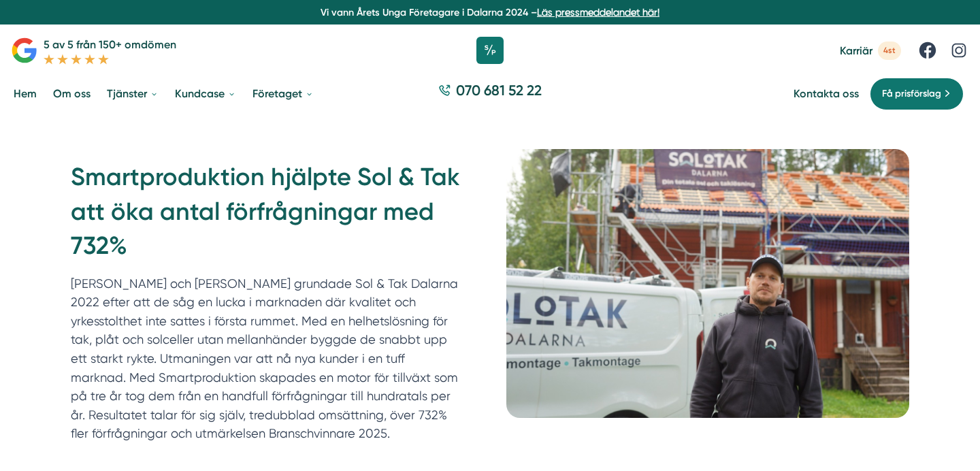 The width and height of the screenshot is (980, 471). What do you see at coordinates (490, 93) in the screenshot?
I see `a: 070 681 52 22` at bounding box center [490, 93].